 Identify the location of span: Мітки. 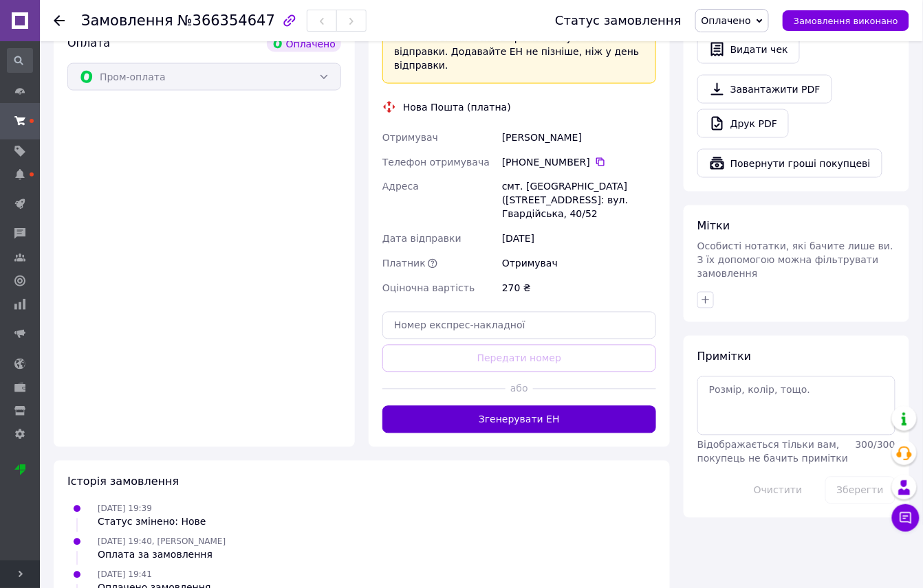
(714, 226).